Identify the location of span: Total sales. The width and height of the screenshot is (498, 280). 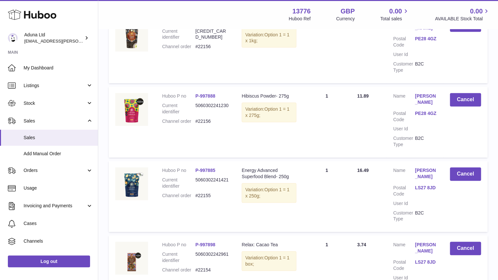
(394, 19).